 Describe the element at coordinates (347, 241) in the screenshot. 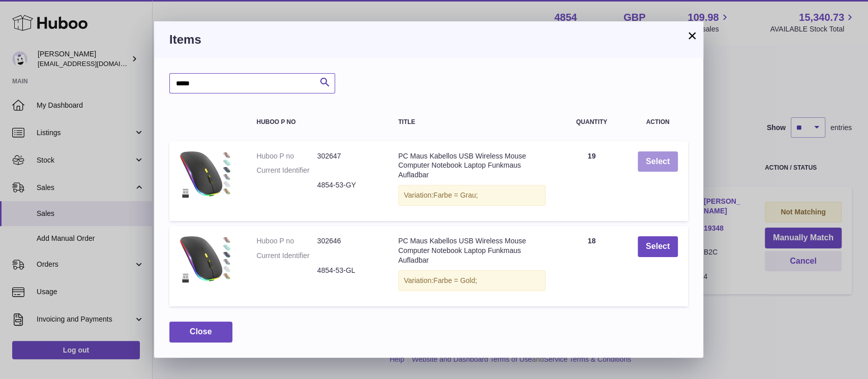

I see `dd: 302646` at that location.